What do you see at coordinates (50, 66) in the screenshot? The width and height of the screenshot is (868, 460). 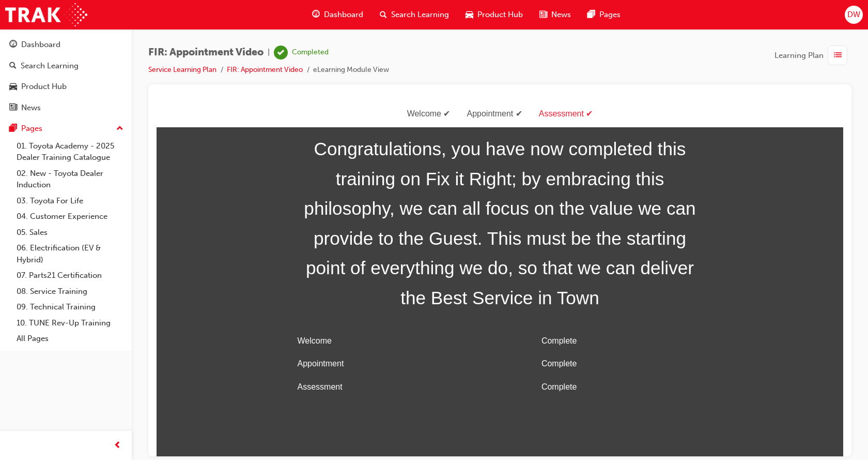 I see `div: Search Learning` at bounding box center [50, 66].